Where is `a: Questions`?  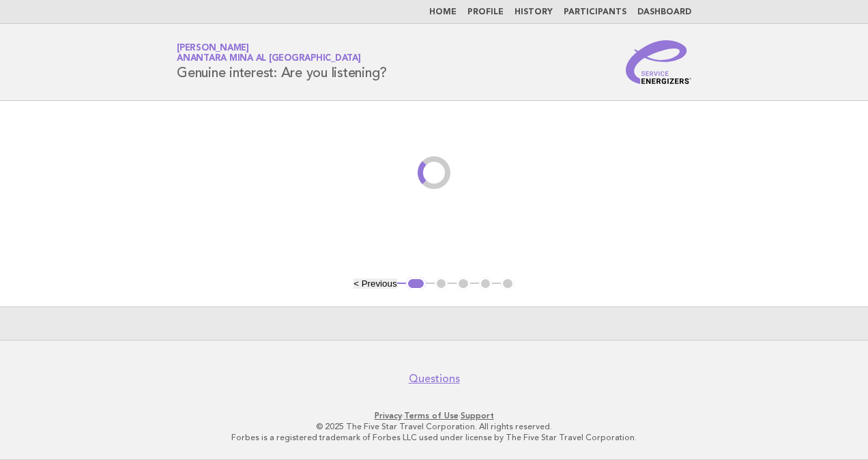 a: Questions is located at coordinates (434, 378).